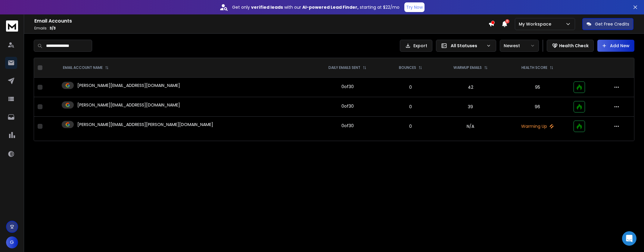 This screenshot has height=252, width=644. Describe the element at coordinates (537, 127) in the screenshot. I see `p: Warming Up` at that location.